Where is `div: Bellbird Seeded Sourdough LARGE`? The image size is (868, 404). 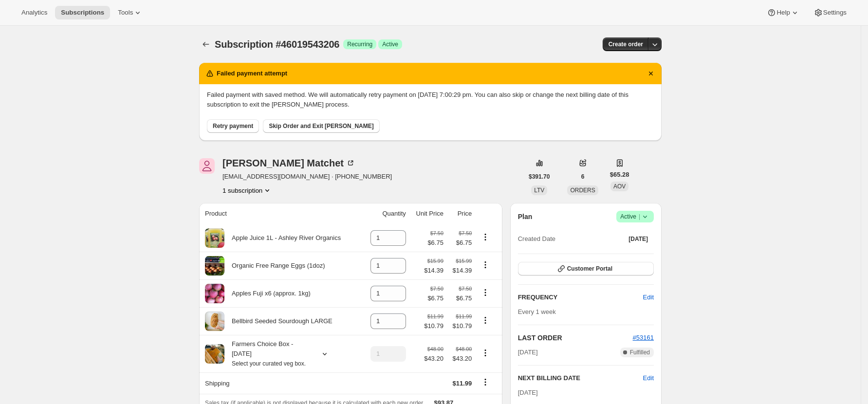
div: Bellbird Seeded Sourdough LARGE is located at coordinates (278, 321).